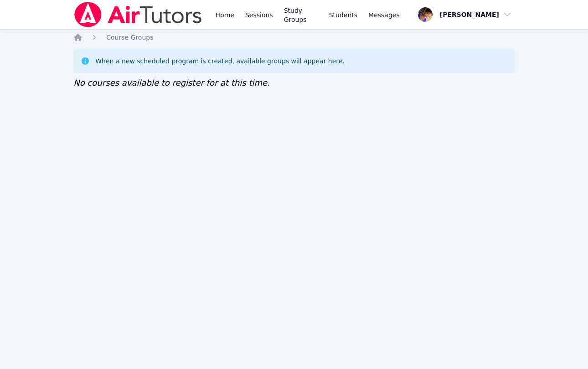 Image resolution: width=588 pixels, height=369 pixels. Describe the element at coordinates (130, 37) in the screenshot. I see `a: Course Groups` at that location.